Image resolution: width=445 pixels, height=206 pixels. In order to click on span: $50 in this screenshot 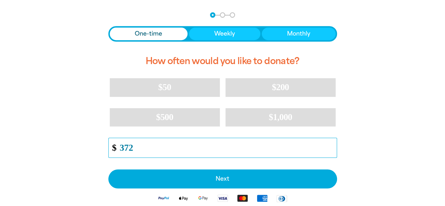, I will do `click(165, 87)`.